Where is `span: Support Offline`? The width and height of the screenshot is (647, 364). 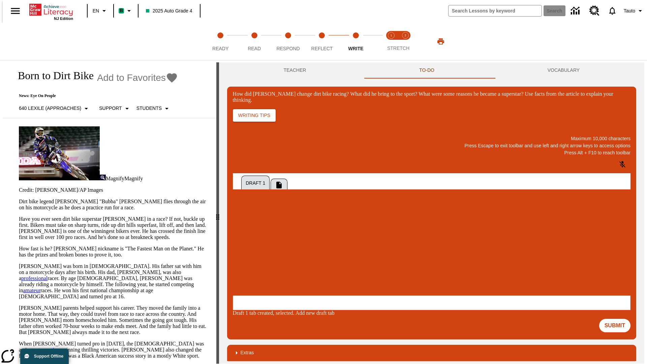 span: Support Offline is located at coordinates (49, 356).